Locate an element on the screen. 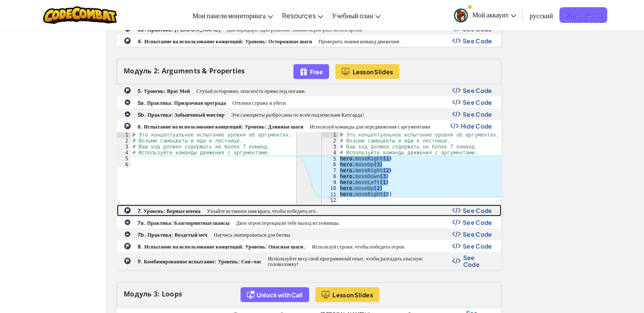 The height and width of the screenshot is (313, 644). span: 3: is located at coordinates (157, 294).